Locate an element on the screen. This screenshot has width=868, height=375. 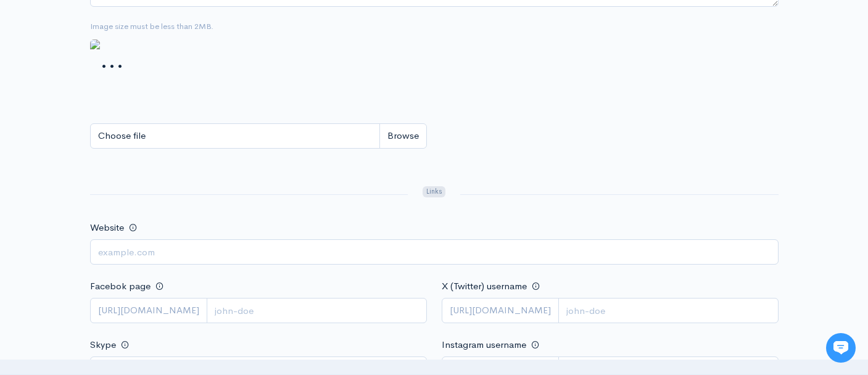
span: Links is located at coordinates (434, 192).